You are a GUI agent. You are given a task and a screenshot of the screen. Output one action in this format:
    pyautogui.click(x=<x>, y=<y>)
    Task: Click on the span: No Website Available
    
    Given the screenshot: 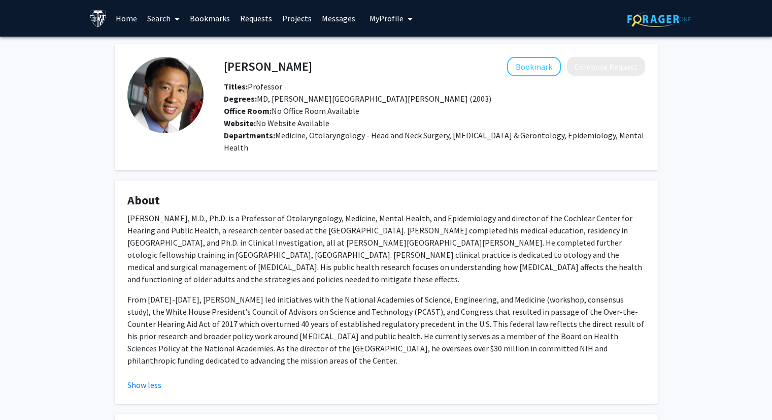 What is the action you would take?
    pyautogui.click(x=277, y=123)
    